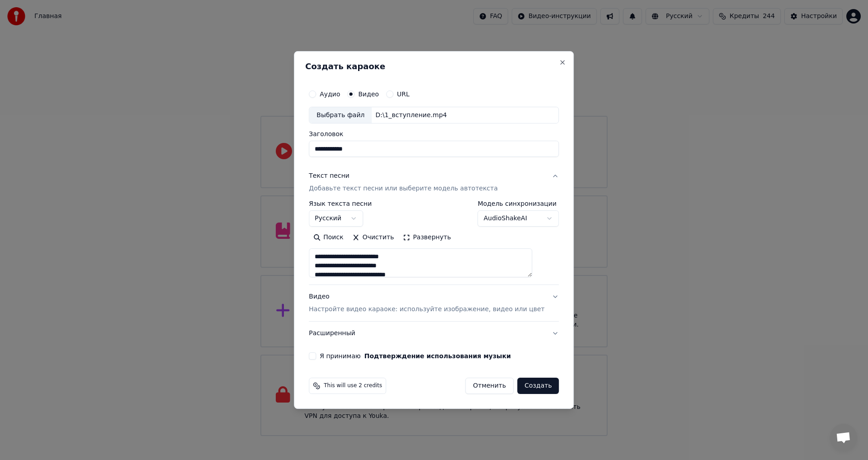 Image resolution: width=868 pixels, height=460 pixels. What do you see at coordinates (434, 66) in the screenshot?
I see `h2: Создать караоке` at bounding box center [434, 66].